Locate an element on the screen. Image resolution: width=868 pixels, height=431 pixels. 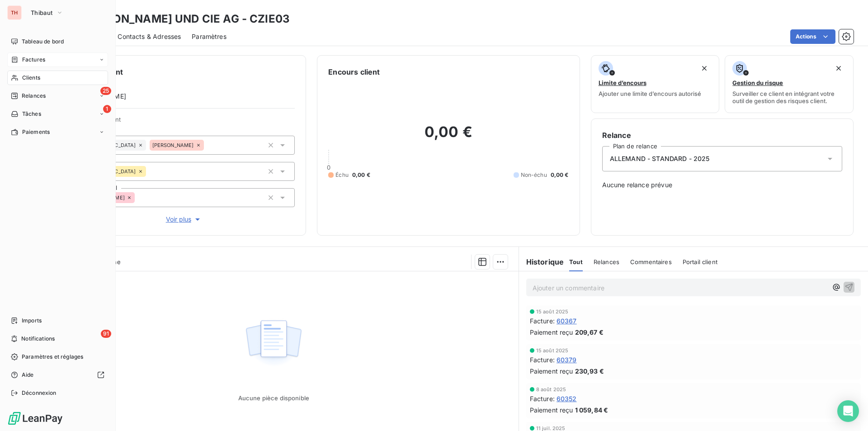
span: Paramètres et réglages is located at coordinates (53, 357).